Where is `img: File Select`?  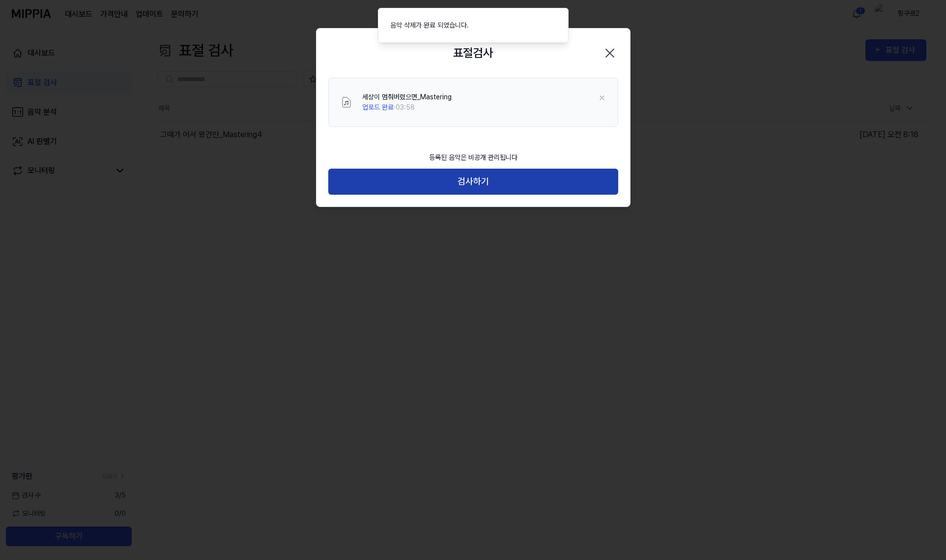 img: File Select is located at coordinates (347, 102).